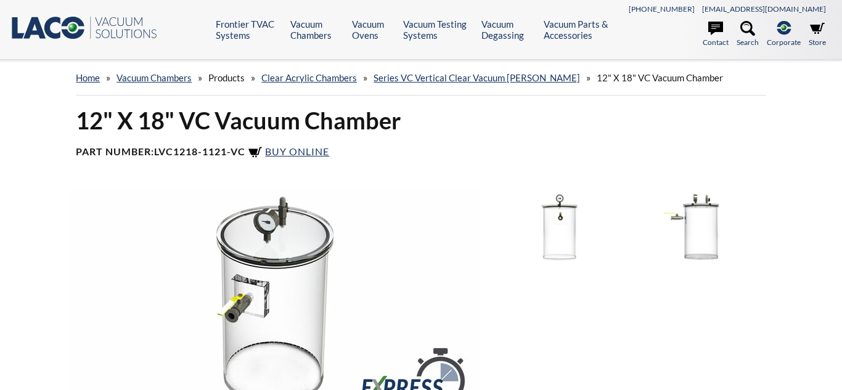 Image resolution: width=842 pixels, height=390 pixels. What do you see at coordinates (818, 35) in the screenshot?
I see `a: Store` at bounding box center [818, 35].